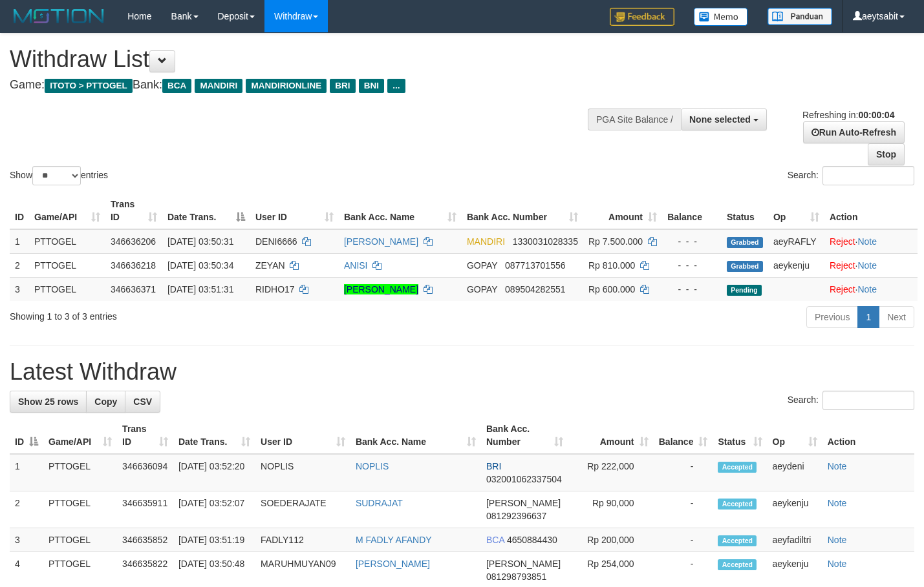 The image size is (924, 587). Describe the element at coordinates (306, 60) in the screenshot. I see `h1: Withdraw List` at that location.